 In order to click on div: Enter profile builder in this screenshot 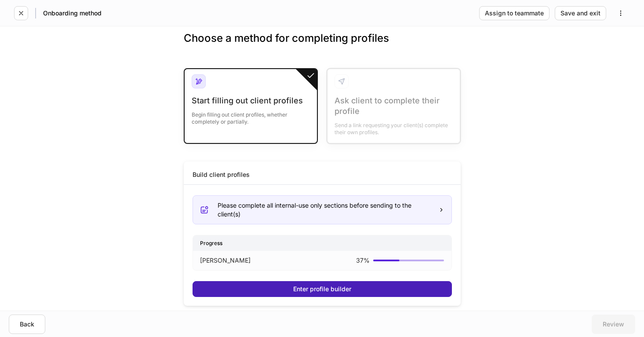, I will do `click(323, 289)`.